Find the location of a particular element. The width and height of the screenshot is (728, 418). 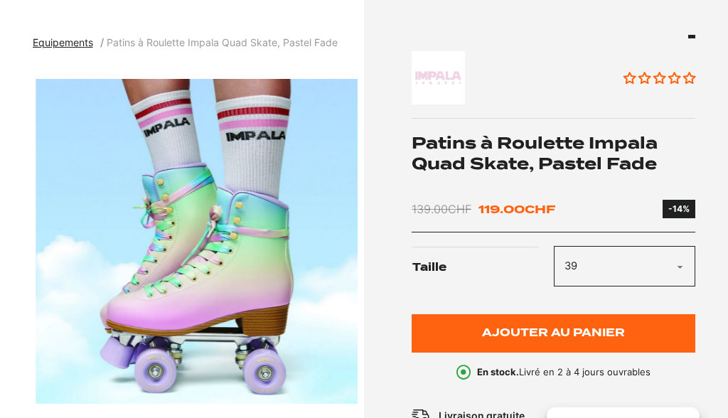

h1: Patins à Roulette Impala Quad Skate, Pastel Fade is located at coordinates (553, 153).